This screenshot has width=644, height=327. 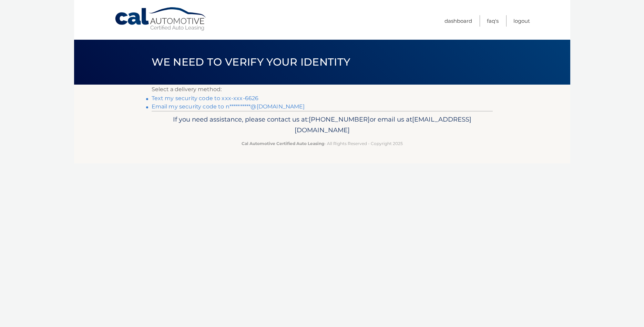 I want to click on p: If you need assistance, please contact us at: or email us at, so click(x=322, y=125).